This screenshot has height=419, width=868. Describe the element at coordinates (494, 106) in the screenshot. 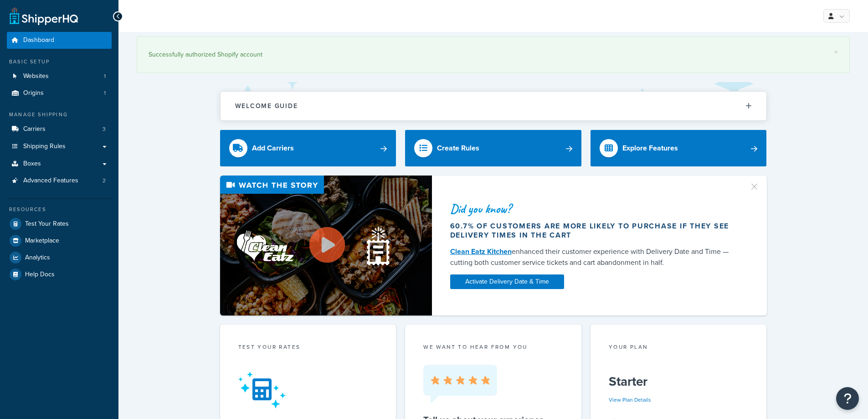

I see `button: Welcome Guide` at that location.